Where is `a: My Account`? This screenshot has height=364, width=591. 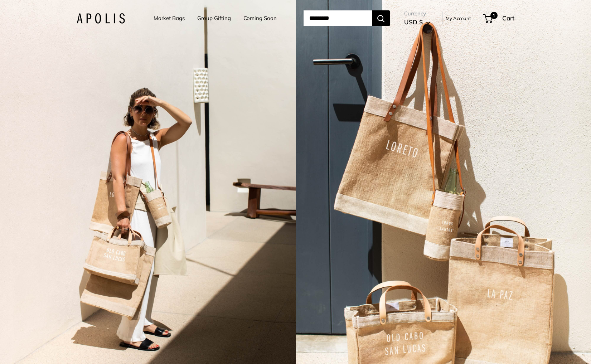
a: My Account is located at coordinates (458, 18).